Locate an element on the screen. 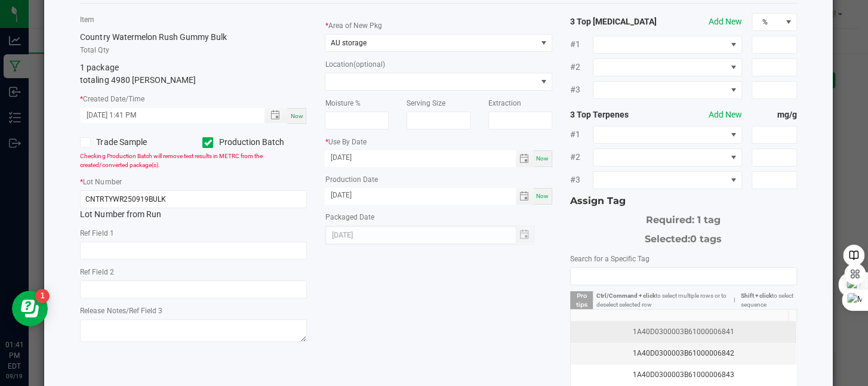 This screenshot has width=868, height=386. label: Trade Sample is located at coordinates (132, 142).